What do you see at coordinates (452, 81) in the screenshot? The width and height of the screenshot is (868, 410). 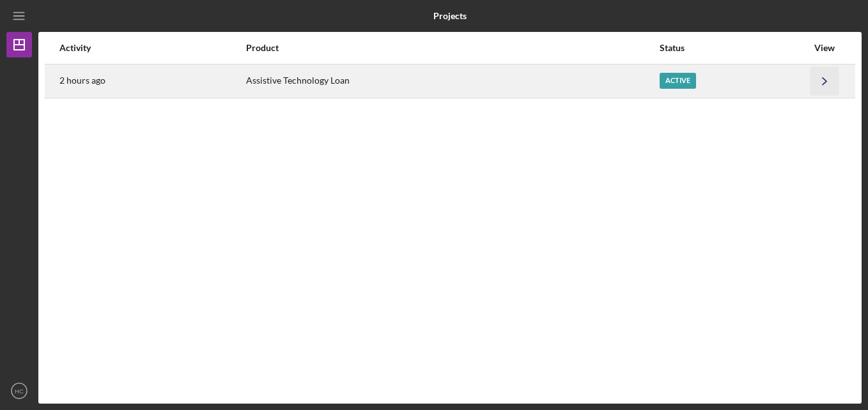 I see `div: Assistive Technology Loan` at bounding box center [452, 81].